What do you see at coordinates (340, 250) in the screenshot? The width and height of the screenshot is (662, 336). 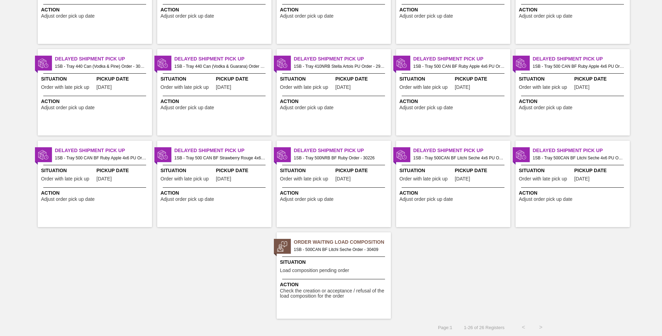 I see `span: 1SB - 500CAN BF Litchi Seche Order - 30409` at bounding box center [340, 250].